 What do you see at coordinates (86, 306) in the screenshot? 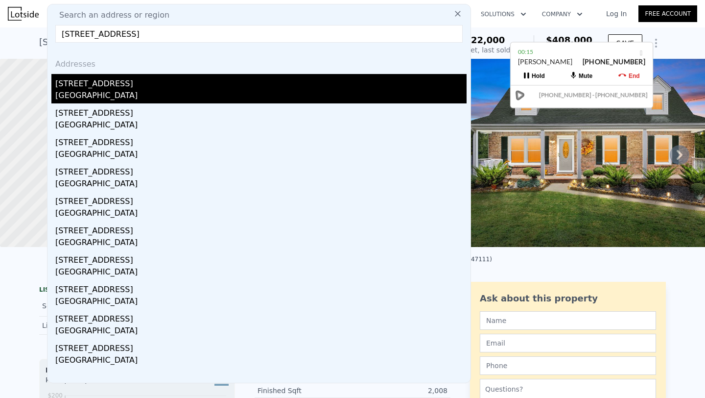
I see `div: Sold` at bounding box center [86, 306].